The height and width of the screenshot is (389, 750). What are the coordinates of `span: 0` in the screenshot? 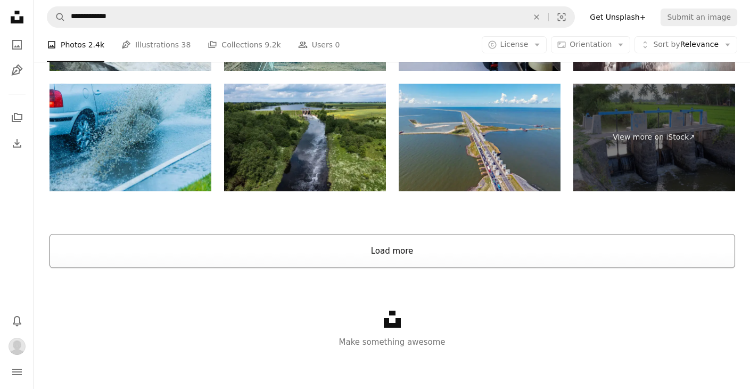 It's located at (337, 45).